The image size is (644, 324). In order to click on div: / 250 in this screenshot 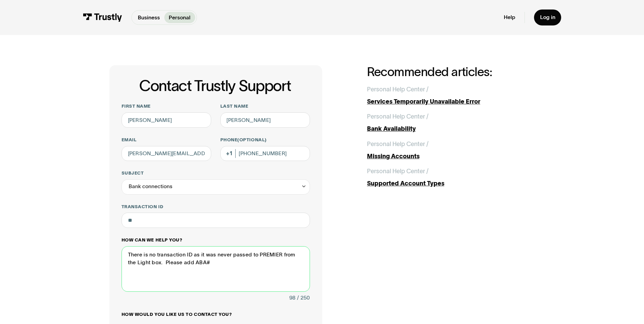, I will do `click(304, 298)`.